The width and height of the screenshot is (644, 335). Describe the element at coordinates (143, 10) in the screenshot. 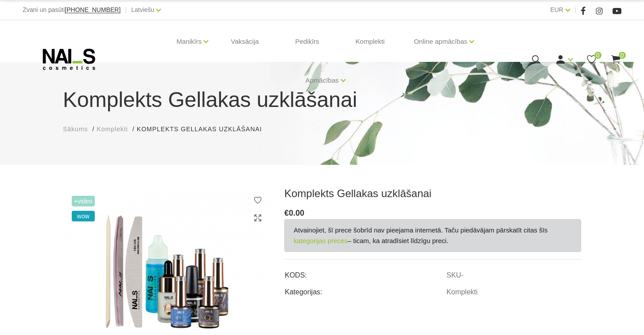

I see `a: Latviešu` at that location.